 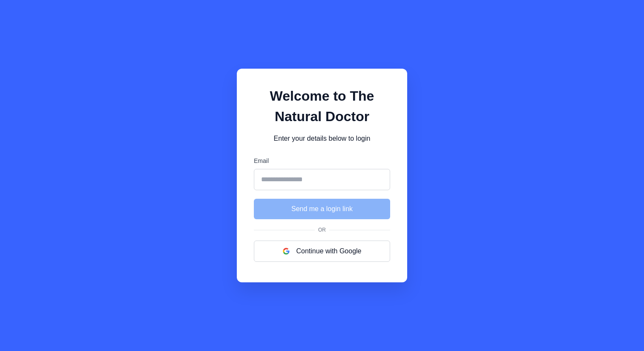 What do you see at coordinates (322, 209) in the screenshot?
I see `button: Send me a login link` at bounding box center [322, 209].